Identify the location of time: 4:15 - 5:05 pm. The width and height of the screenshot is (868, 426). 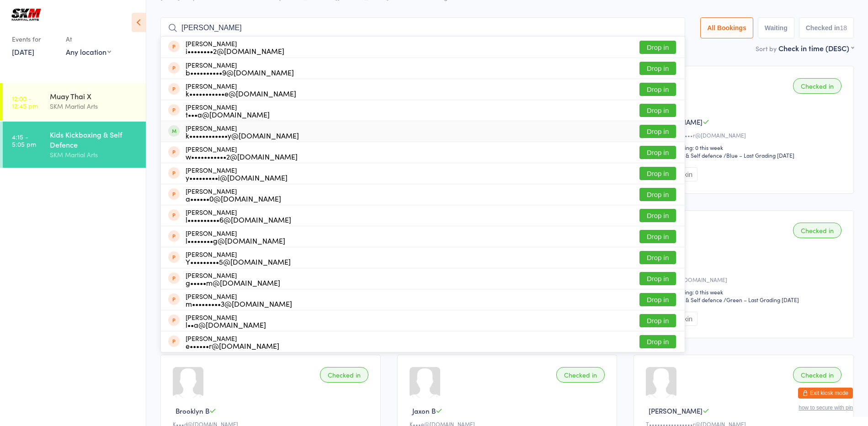
(24, 140).